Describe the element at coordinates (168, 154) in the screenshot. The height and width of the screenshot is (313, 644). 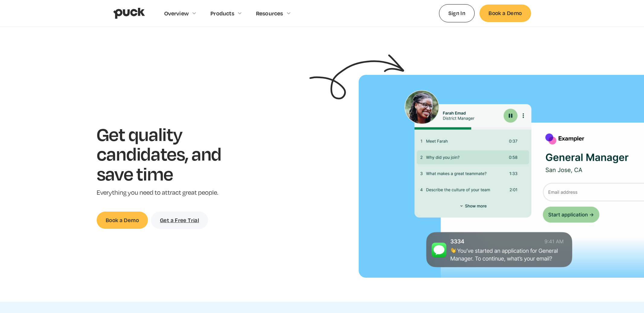
I see `h1: Get quality candidates, and save time` at that location.